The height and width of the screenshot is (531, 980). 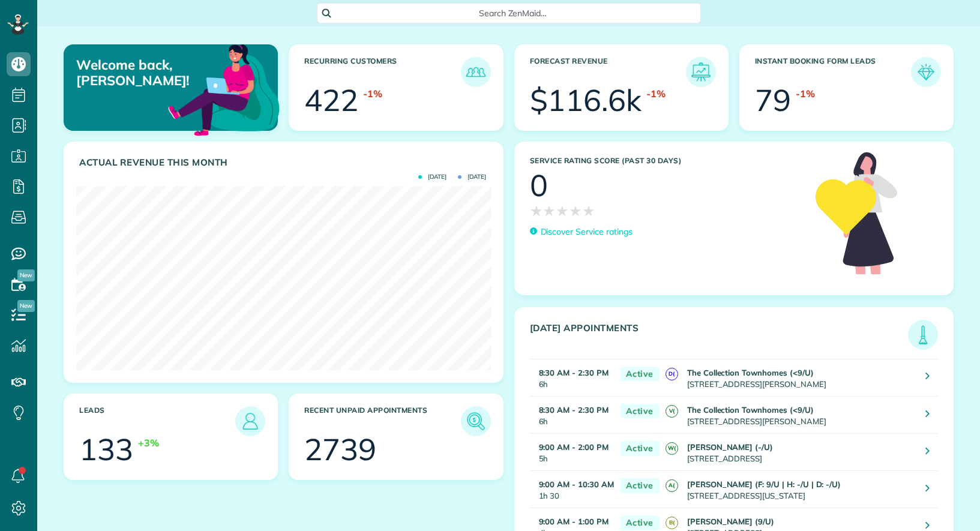 What do you see at coordinates (539, 185) in the screenshot?
I see `div: 0` at bounding box center [539, 185].